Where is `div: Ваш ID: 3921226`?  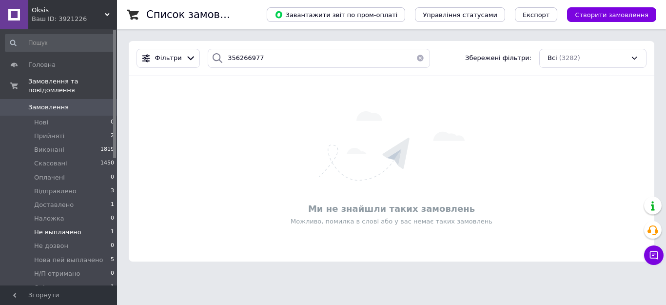
div: Ваш ID: 3921226 is located at coordinates (74, 19).